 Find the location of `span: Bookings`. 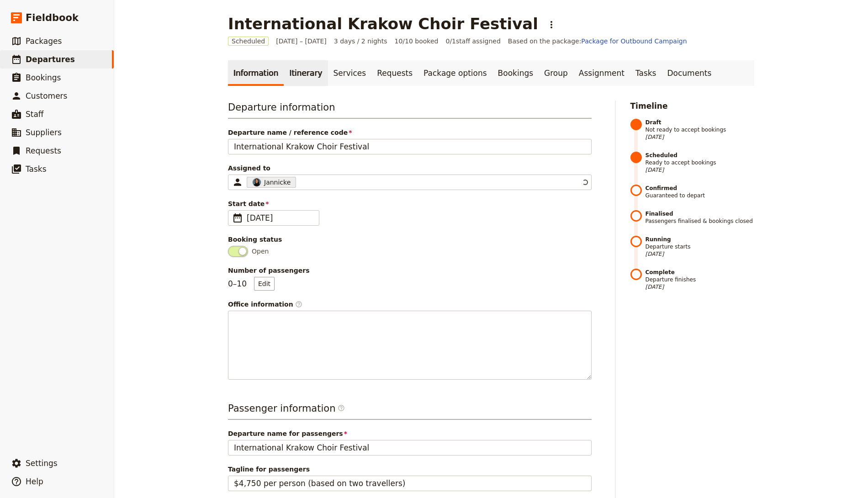

span: Bookings is located at coordinates (43, 77).